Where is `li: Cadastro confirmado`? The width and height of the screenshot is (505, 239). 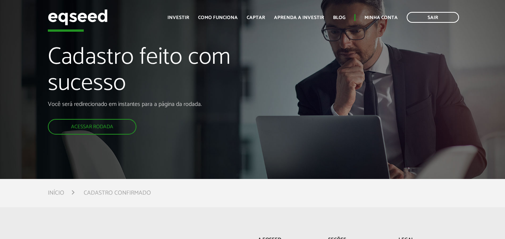
li: Cadastro confirmado is located at coordinates (117, 193).